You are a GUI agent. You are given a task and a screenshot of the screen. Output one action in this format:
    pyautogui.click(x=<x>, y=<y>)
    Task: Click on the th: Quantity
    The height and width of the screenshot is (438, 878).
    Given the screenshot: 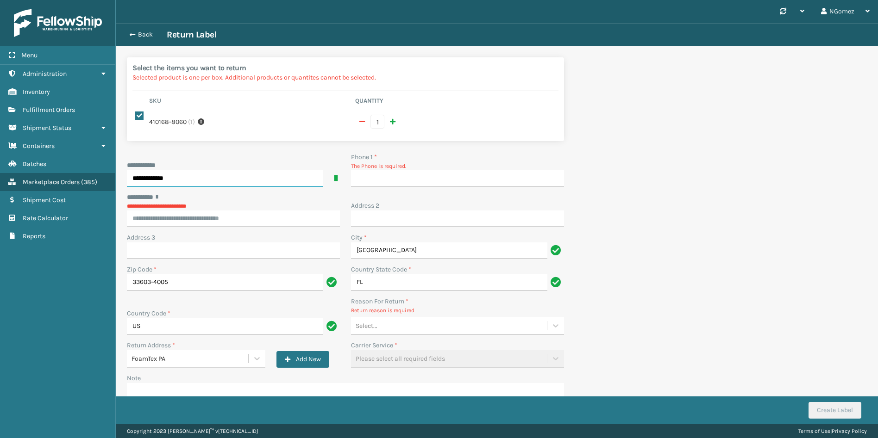 What is the action you would take?
    pyautogui.click(x=455, y=102)
    